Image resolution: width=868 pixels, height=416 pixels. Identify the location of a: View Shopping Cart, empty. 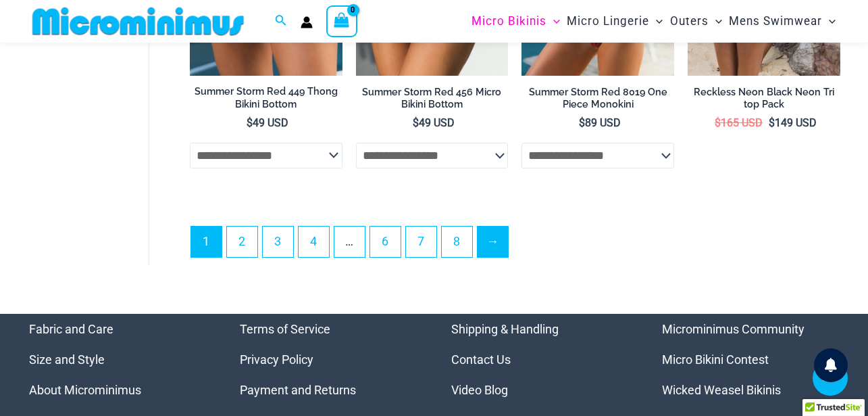
(342, 21).